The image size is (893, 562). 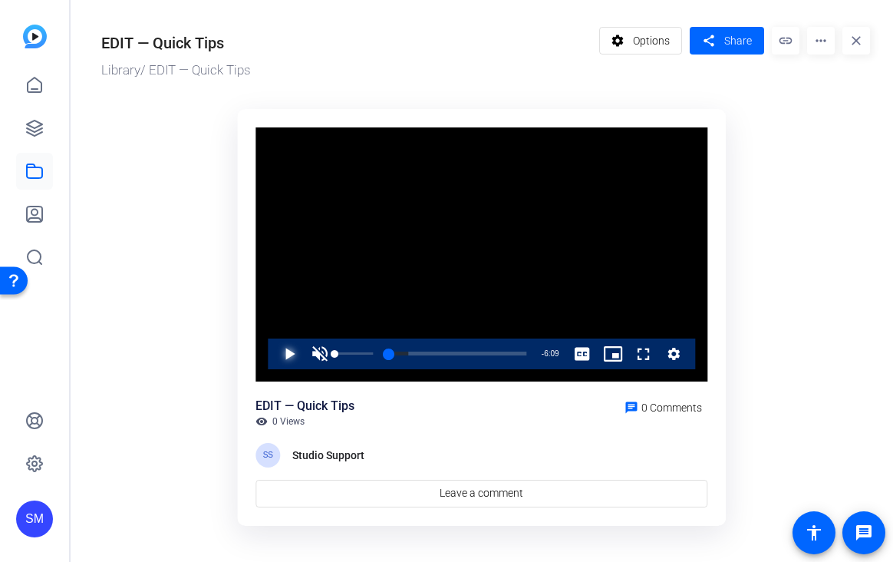 I want to click on span: 6:09, so click(x=551, y=353).